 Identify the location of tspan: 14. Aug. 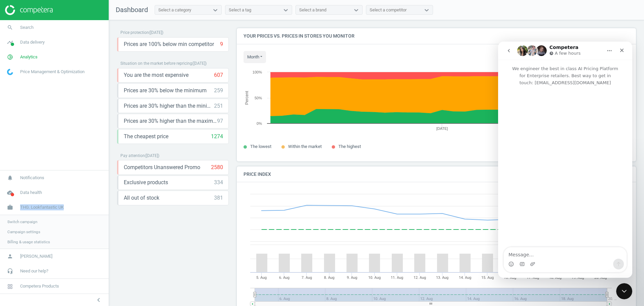
(465, 278).